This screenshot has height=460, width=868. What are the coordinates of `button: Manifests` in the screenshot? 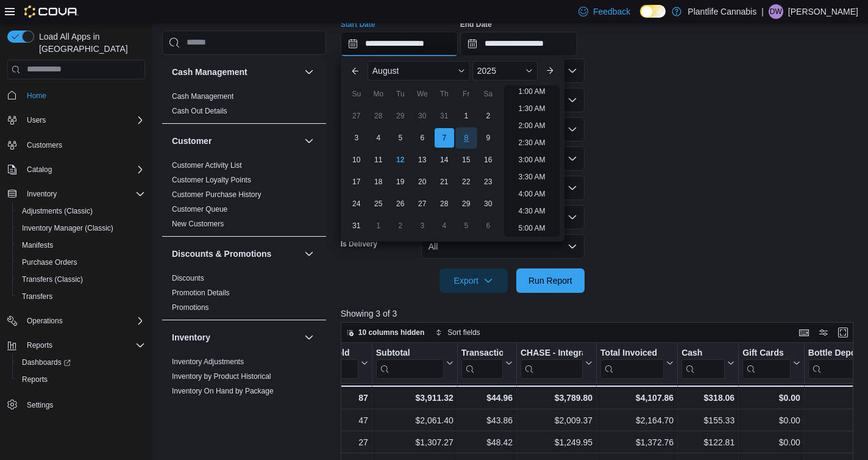 It's located at (81, 245).